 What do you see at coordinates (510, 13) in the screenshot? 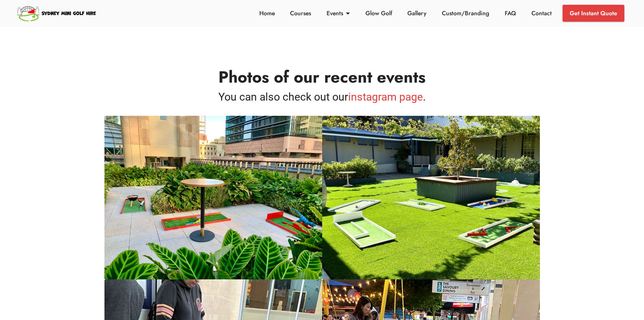
I see `a: FAQ` at bounding box center [510, 13].